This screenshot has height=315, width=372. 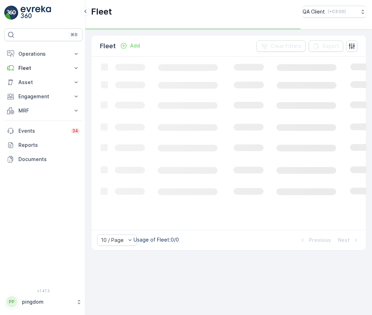 What do you see at coordinates (74, 35) in the screenshot?
I see `p: ⌘B` at bounding box center [74, 35].